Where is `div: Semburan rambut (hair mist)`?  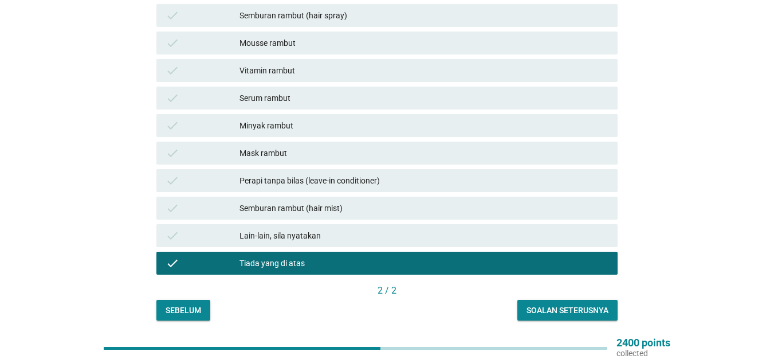
div: Semburan rambut (hair mist) is located at coordinates (424, 208).